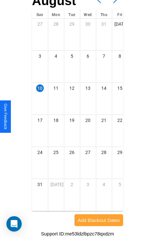 The width and height of the screenshot is (155, 238). Describe the element at coordinates (56, 88) in the screenshot. I see `div: 11` at that location.